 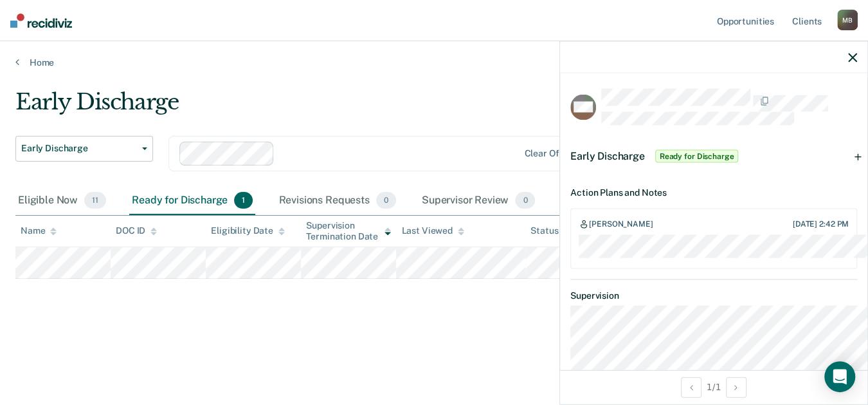 What do you see at coordinates (714, 192) in the screenshot?
I see `dt: Action Plans and Notes` at bounding box center [714, 192].